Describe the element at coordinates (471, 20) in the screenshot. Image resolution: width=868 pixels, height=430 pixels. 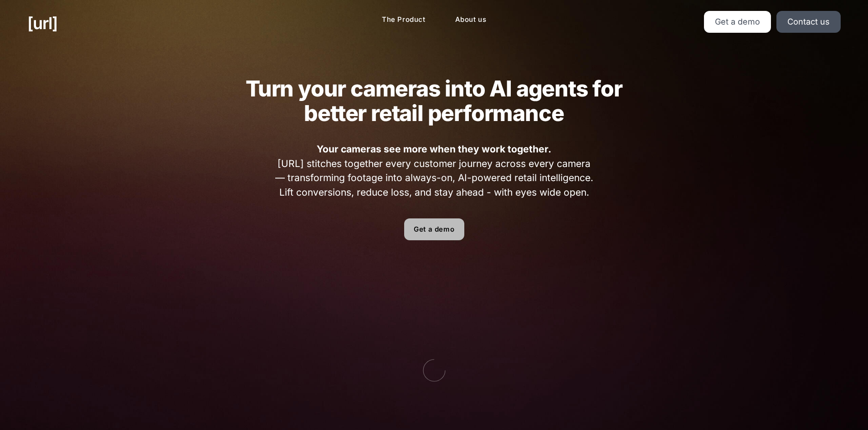
I see `a: About us` at that location.